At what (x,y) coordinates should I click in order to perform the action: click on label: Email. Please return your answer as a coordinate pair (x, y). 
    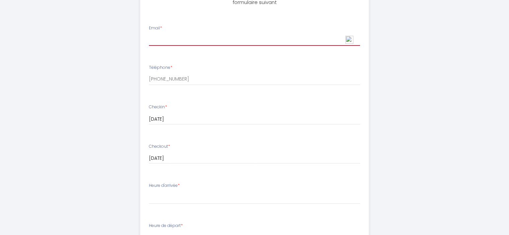
    Looking at the image, I should click on (155, 28).